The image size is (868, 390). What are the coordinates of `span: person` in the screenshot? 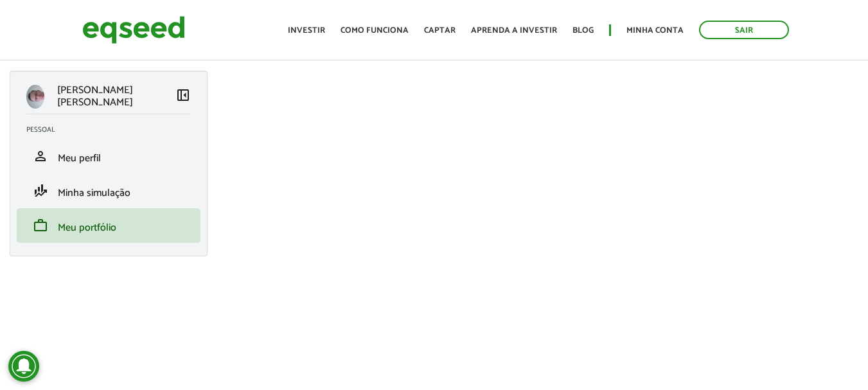 It's located at (41, 156).